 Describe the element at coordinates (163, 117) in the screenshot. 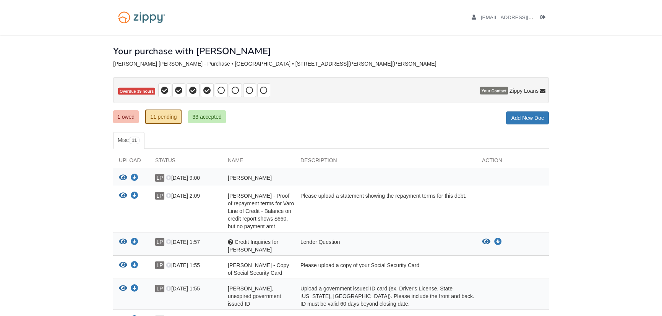

I see `a: 11 pending` at that location.